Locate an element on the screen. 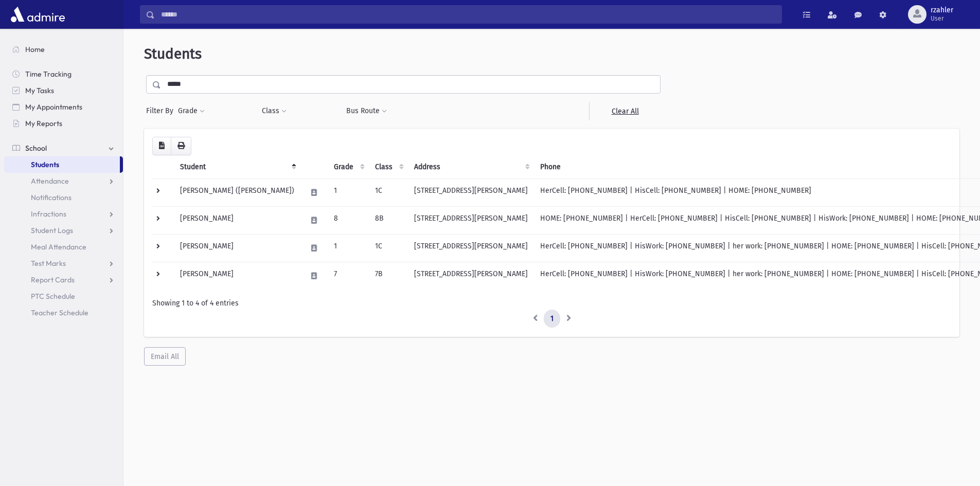  button: Class is located at coordinates (274, 111).